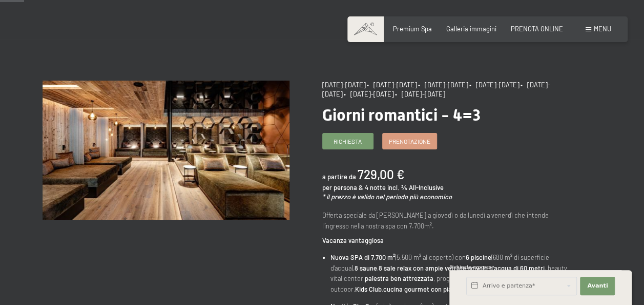 The width and height of the screenshot is (644, 305). I want to click on span: per persona &, so click(343, 187).